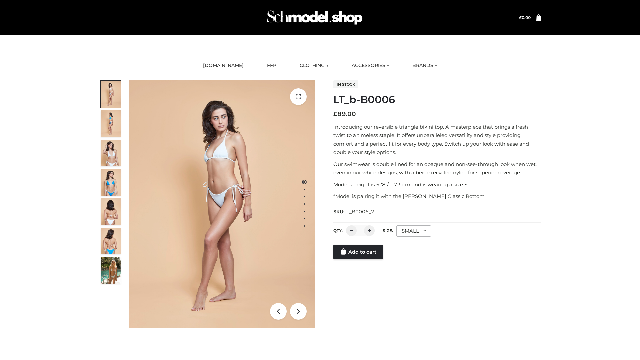  Describe the element at coordinates (315, 17) in the screenshot. I see `img: Schmodel Admin 964` at that location.